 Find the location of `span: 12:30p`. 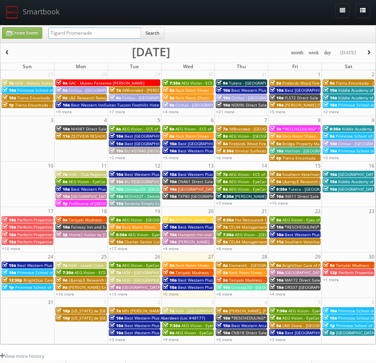

span: 12:30p is located at coordinates (12, 280).